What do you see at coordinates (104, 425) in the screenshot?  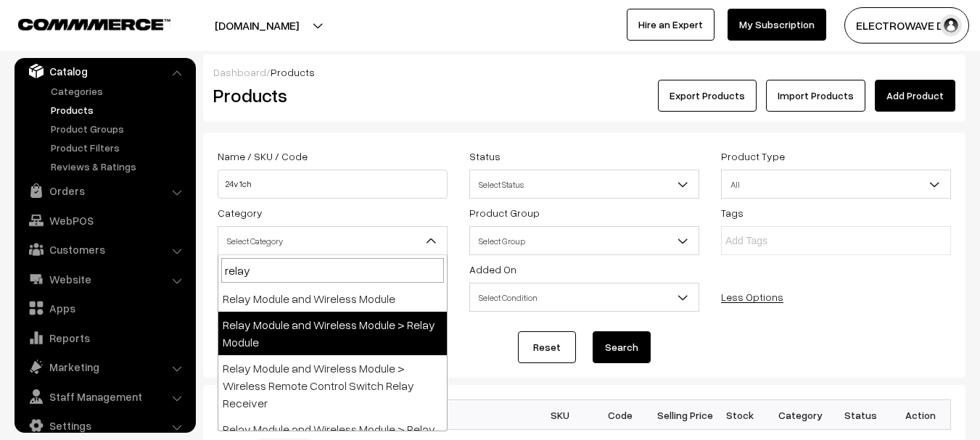 I see `a: Settings` at bounding box center [104, 425].